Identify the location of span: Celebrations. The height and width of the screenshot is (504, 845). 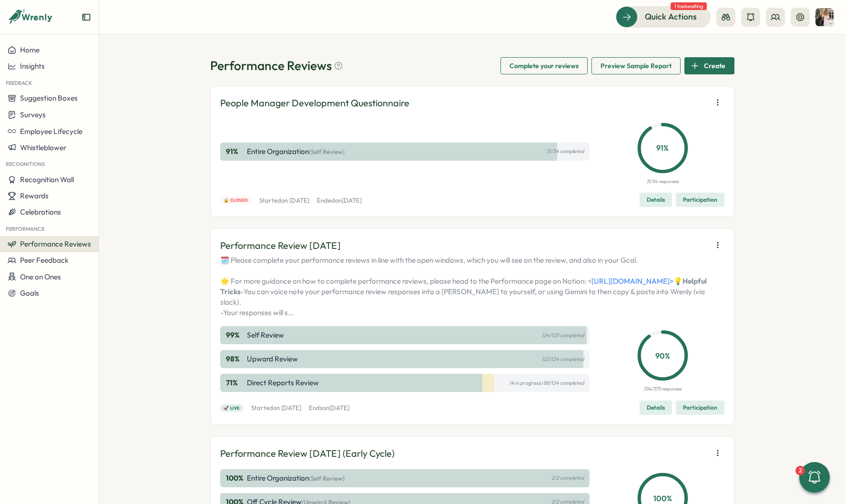
(40, 212).